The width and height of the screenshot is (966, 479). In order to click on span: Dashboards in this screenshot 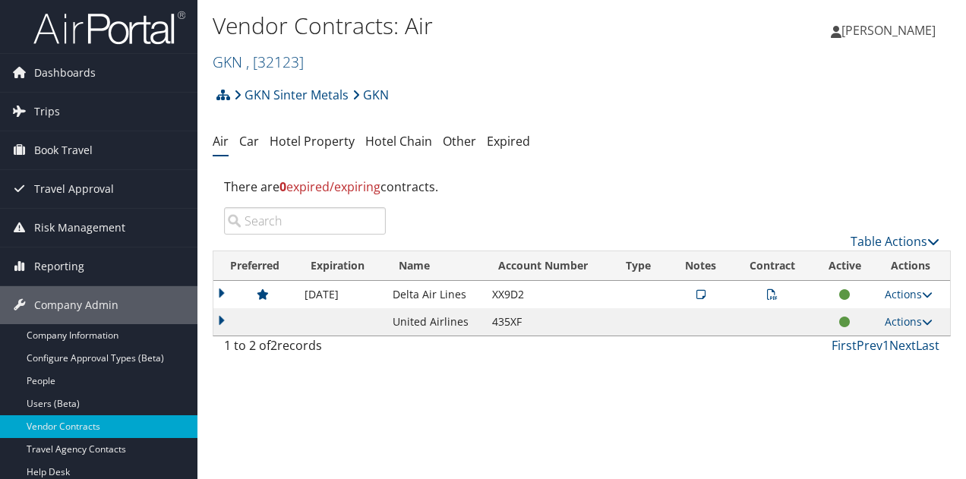, I will do `click(65, 73)`.